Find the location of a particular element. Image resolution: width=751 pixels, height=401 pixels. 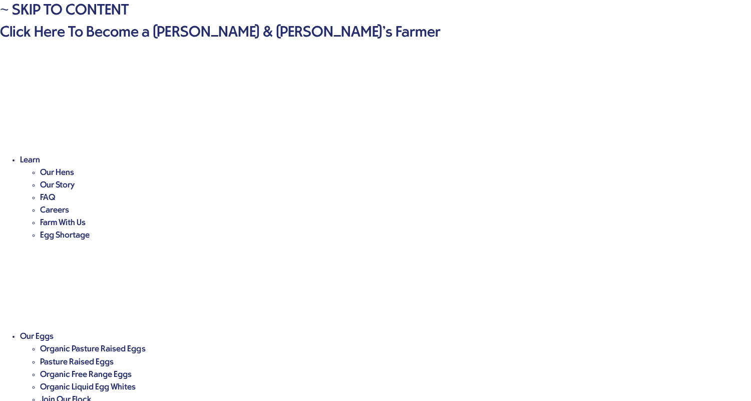

span: Learn is located at coordinates (30, 160).